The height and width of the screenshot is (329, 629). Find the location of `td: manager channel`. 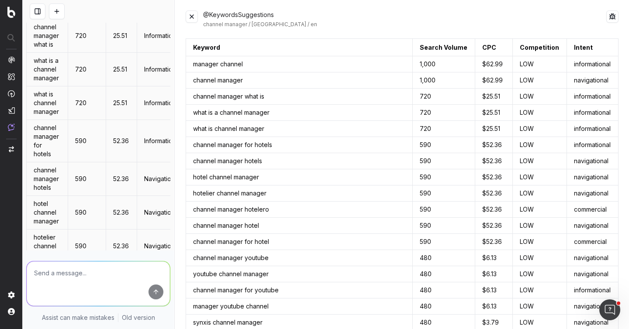

td: manager channel is located at coordinates (299, 64).